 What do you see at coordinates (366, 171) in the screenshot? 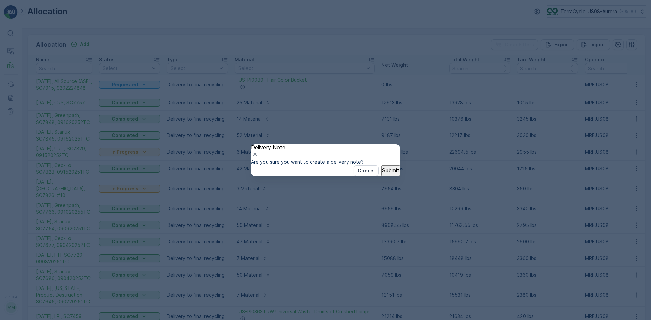
I see `p: Cancel` at bounding box center [366, 171].